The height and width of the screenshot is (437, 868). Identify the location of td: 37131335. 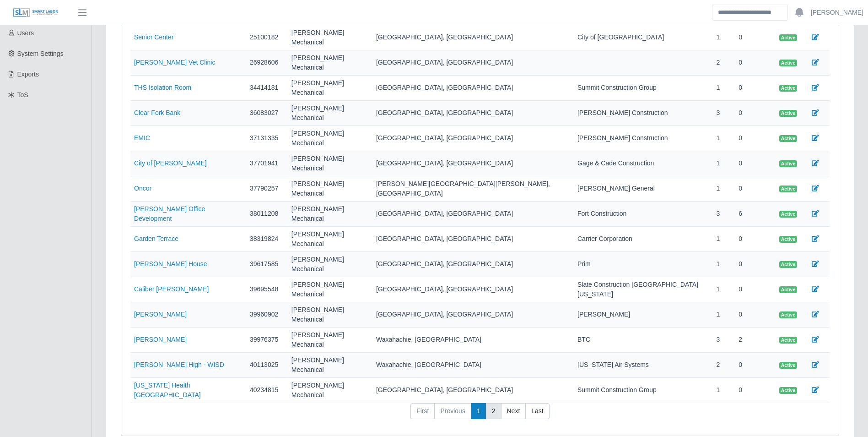
(267, 138).